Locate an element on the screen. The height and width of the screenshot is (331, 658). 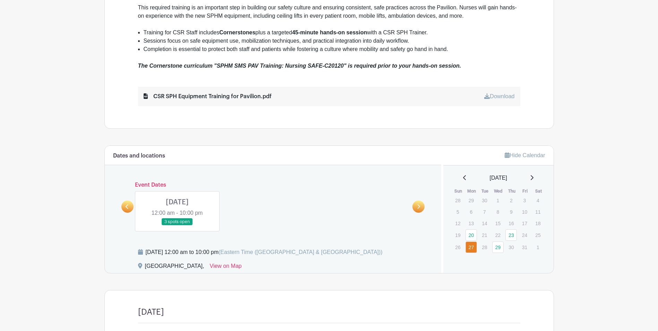
a: Hide Calendar is located at coordinates (525, 155).